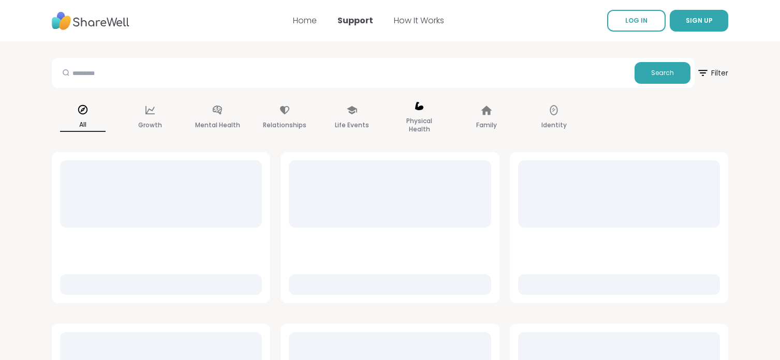 The image size is (780, 360). Describe the element at coordinates (487, 125) in the screenshot. I see `p: Family` at that location.